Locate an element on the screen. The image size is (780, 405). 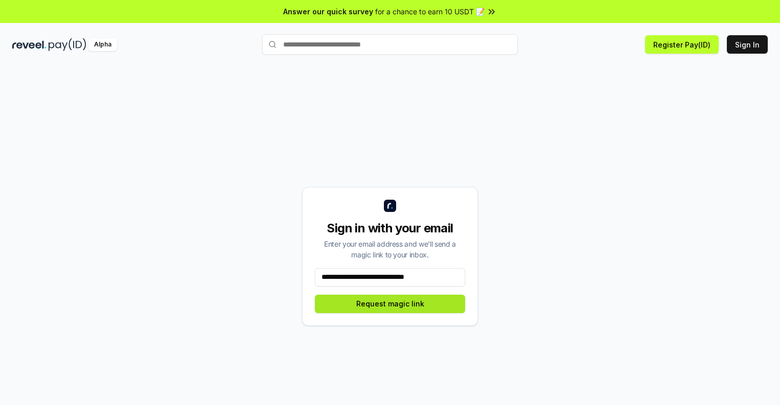
button: Register Pay(ID) is located at coordinates (682, 44).